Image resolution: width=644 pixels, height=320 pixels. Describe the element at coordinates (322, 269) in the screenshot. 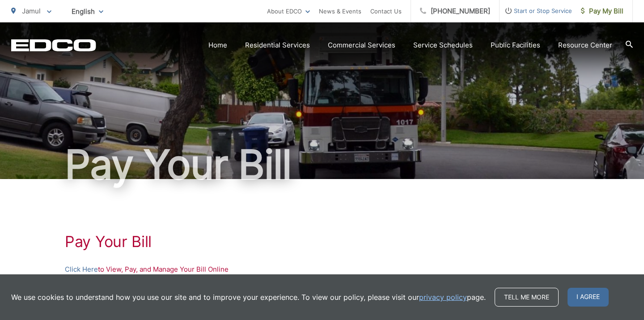

I see `p: to View, Pay, and Manage Your Bill Online` at that location.